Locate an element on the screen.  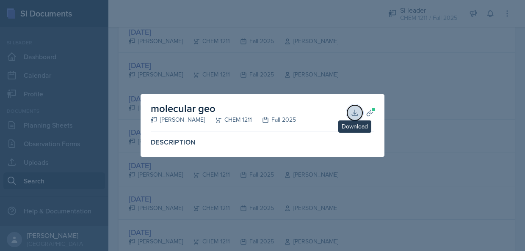
button: Download is located at coordinates (355, 113).